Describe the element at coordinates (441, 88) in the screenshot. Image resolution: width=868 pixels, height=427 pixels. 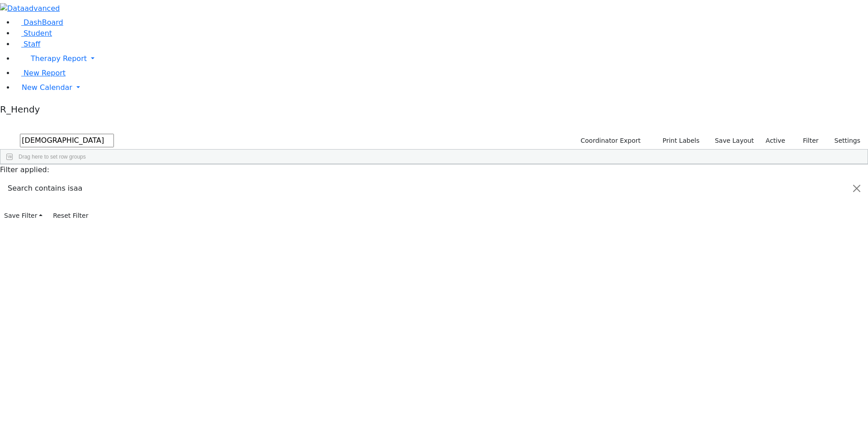
I see `a: New Calendar` at that location.